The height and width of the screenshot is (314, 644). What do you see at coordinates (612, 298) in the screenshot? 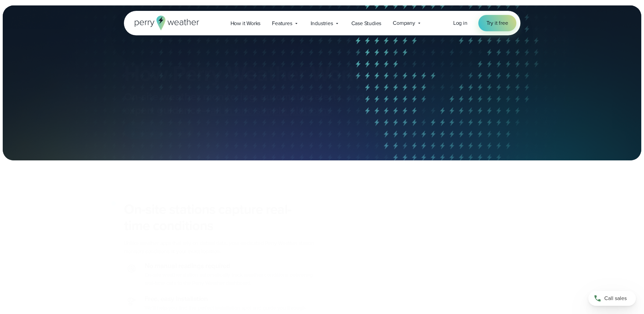
I see `a: Call sales` at bounding box center [612, 298].